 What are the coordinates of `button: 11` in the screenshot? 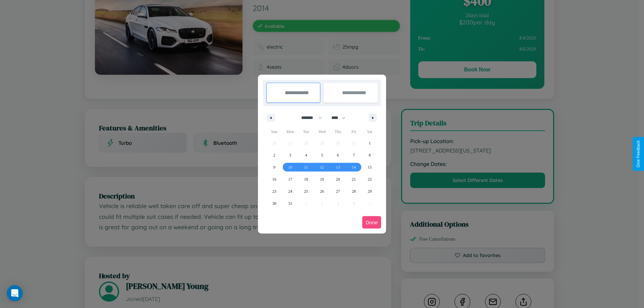 It's located at (306, 168).